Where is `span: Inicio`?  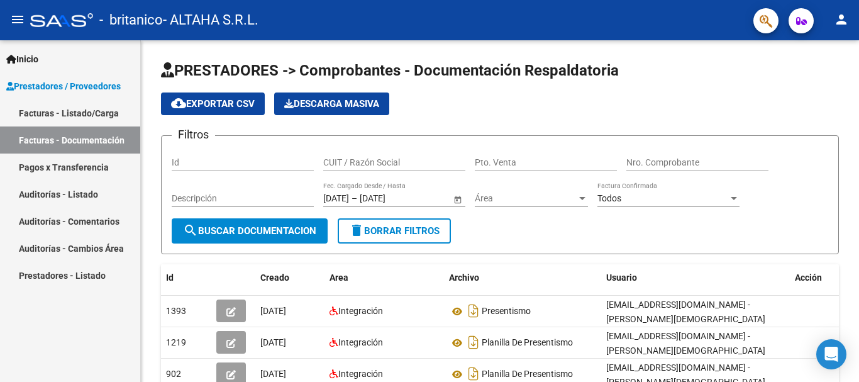
span: Inicio is located at coordinates (22, 59).